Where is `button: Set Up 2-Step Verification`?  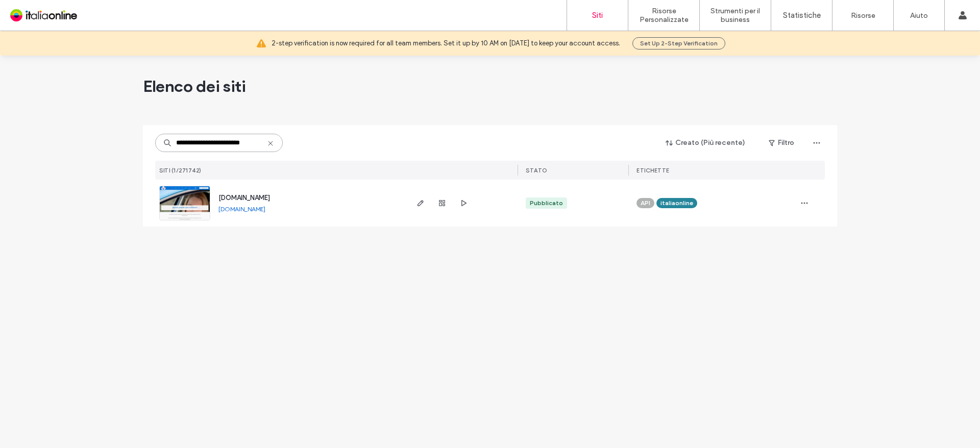 button: Set Up 2-Step Verification is located at coordinates (679, 43).